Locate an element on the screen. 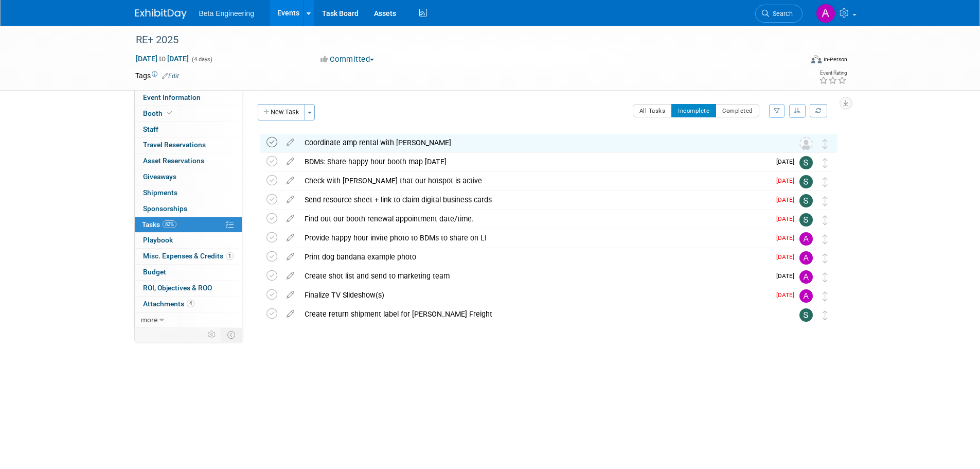 Image resolution: width=980 pixels, height=469 pixels. span: Search is located at coordinates (781, 13).